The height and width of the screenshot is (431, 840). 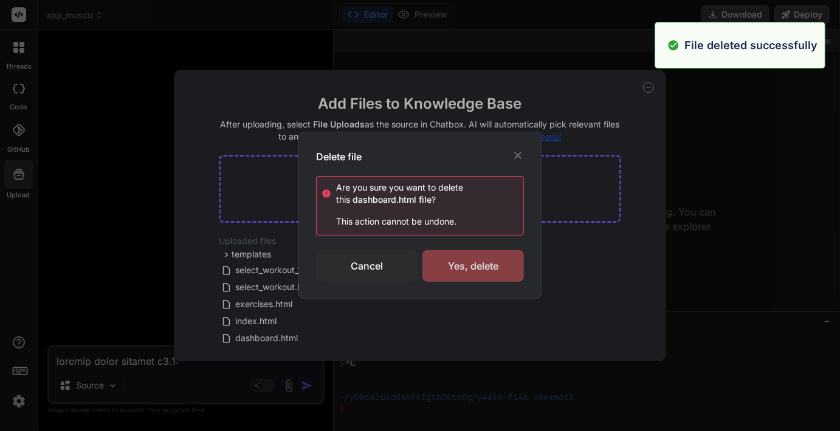 I want to click on div: Cancel, so click(x=366, y=266).